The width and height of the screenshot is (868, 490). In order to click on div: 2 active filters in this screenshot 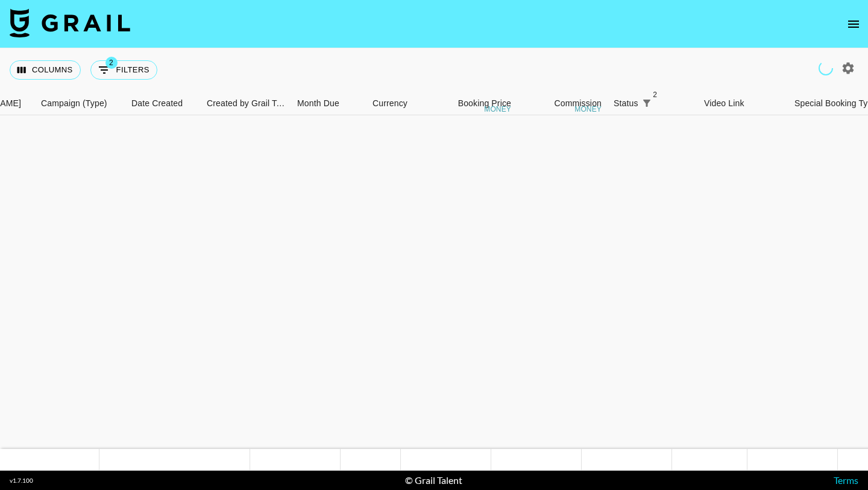, I will do `click(647, 103)`.